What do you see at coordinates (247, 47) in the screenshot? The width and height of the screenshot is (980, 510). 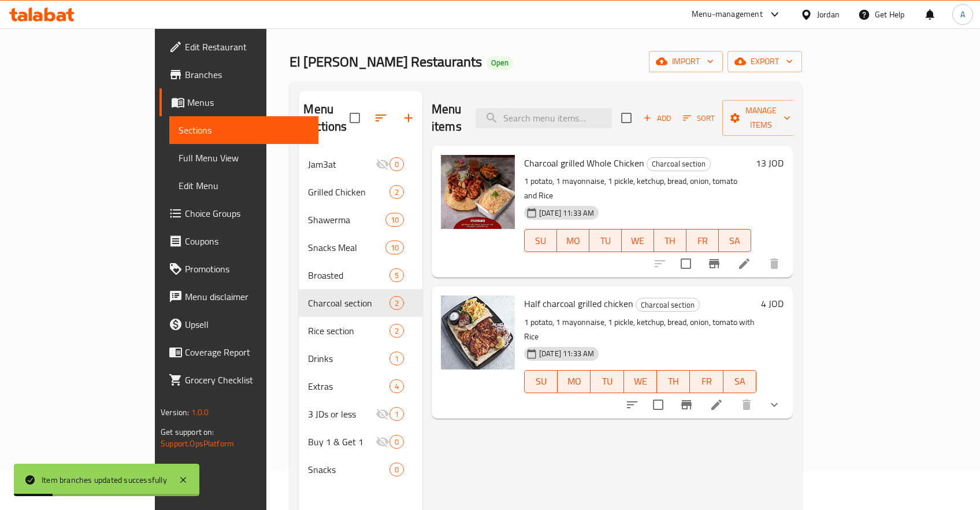 I see `span: Edit Restaurant` at bounding box center [247, 47].